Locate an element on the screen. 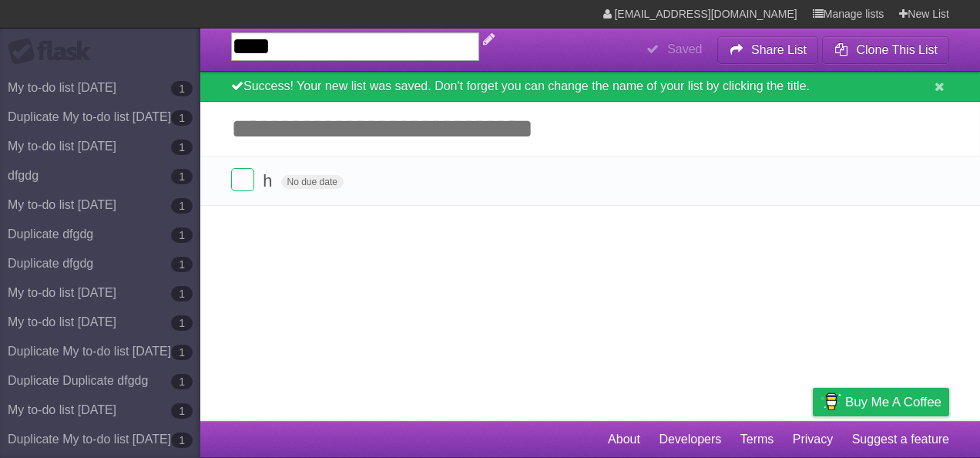 The height and width of the screenshot is (458, 980). button: Clone This List is located at coordinates (885, 50).